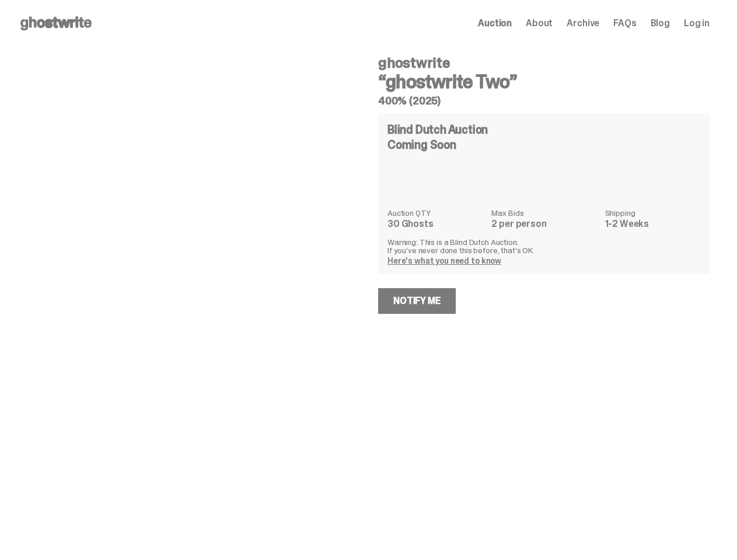 Image resolution: width=737 pixels, height=560 pixels. What do you see at coordinates (438, 129) in the screenshot?
I see `h4: Blind Dutch Auction` at bounding box center [438, 129].